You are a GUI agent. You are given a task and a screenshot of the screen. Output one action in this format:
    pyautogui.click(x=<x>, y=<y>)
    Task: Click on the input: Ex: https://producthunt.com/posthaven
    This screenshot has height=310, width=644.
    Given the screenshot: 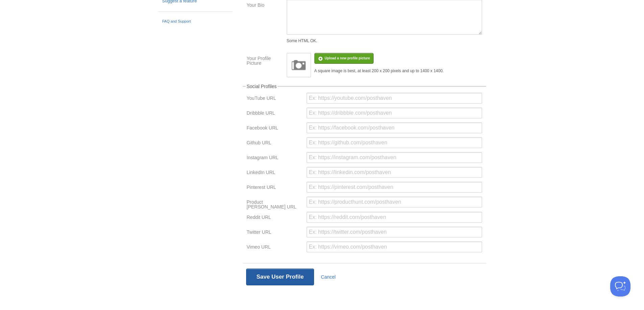 What is the action you would take?
    pyautogui.click(x=394, y=202)
    